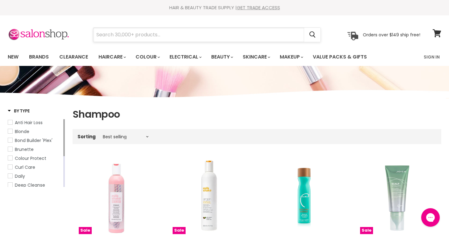 This screenshot has width=449, height=235. What do you see at coordinates (256, 57) in the screenshot?
I see `a: Skincare` at bounding box center [256, 57].